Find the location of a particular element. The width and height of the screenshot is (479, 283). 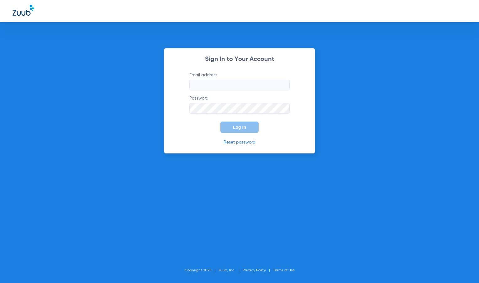

span: Log In is located at coordinates (240, 127).